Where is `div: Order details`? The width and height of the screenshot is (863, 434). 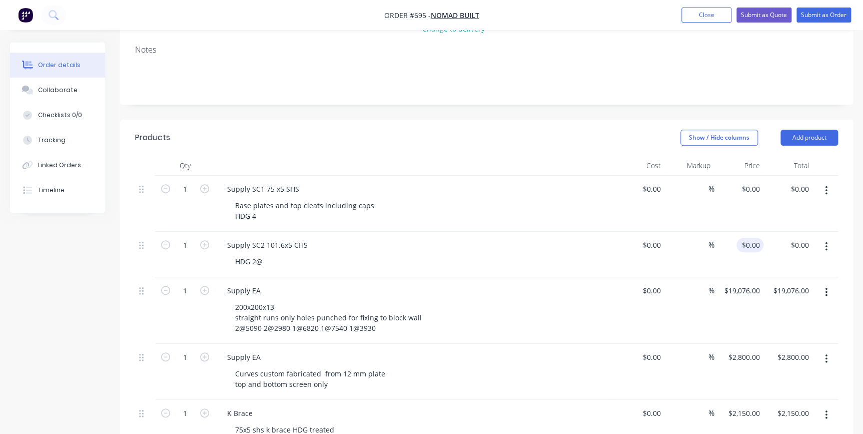
div: Order details is located at coordinates (59, 65).